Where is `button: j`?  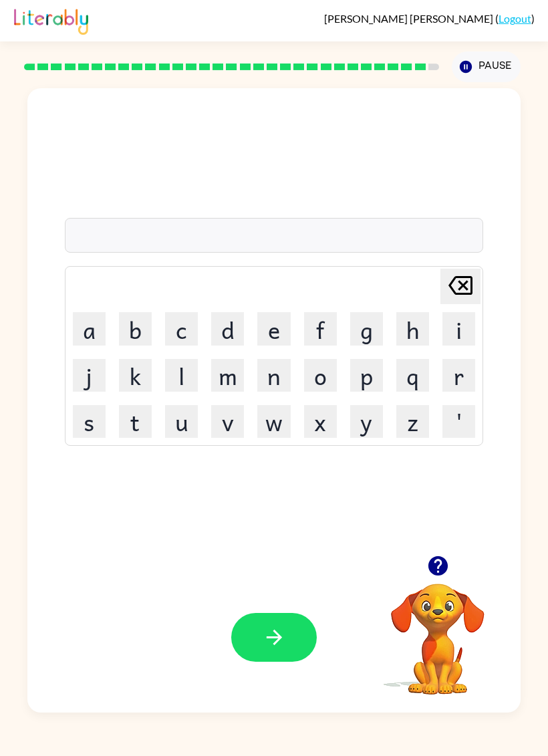
button: j is located at coordinates (89, 375).